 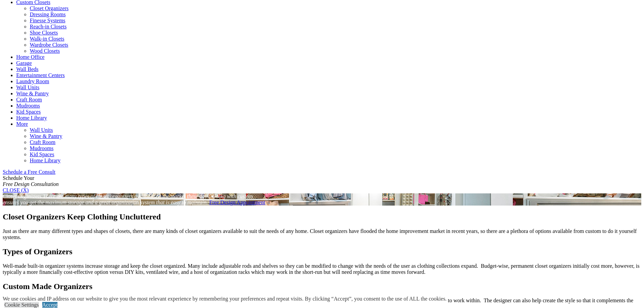 What do you see at coordinates (48, 26) in the screenshot?
I see `a: Reach-in Closets` at bounding box center [48, 26].